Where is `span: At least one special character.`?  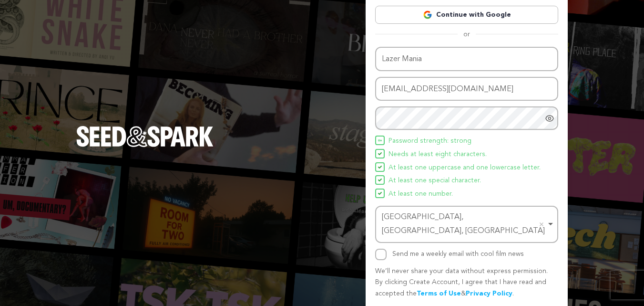 span: At least one special character. is located at coordinates (434, 181).